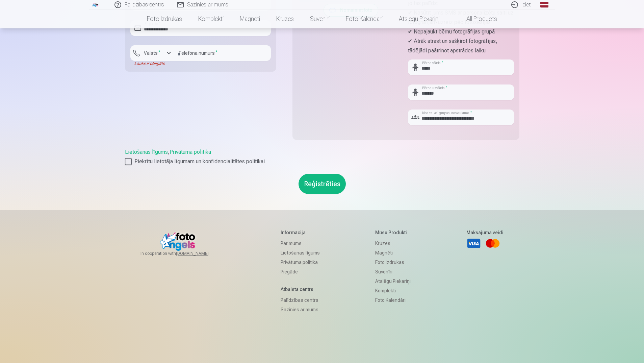 Image resolution: width=644 pixels, height=363 pixels. Describe the element at coordinates (300, 271) in the screenshot. I see `a: Piegāde` at that location.